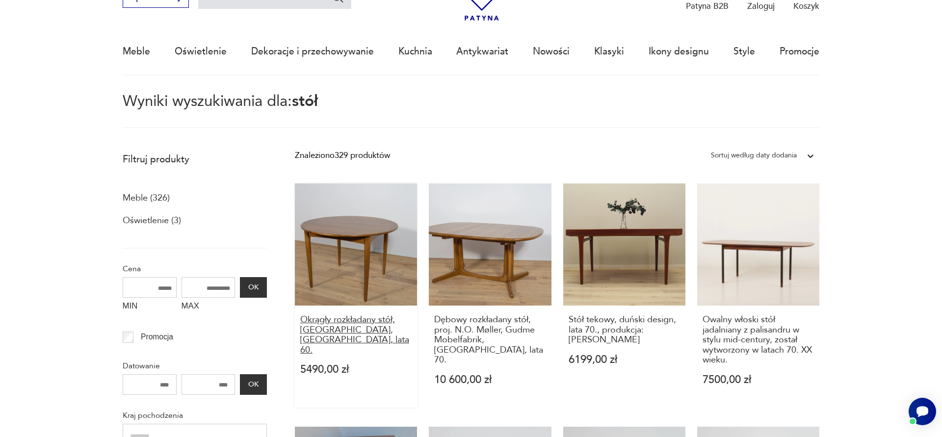  Describe the element at coordinates (800, 52) in the screenshot. I see `a: Promocje` at that location.